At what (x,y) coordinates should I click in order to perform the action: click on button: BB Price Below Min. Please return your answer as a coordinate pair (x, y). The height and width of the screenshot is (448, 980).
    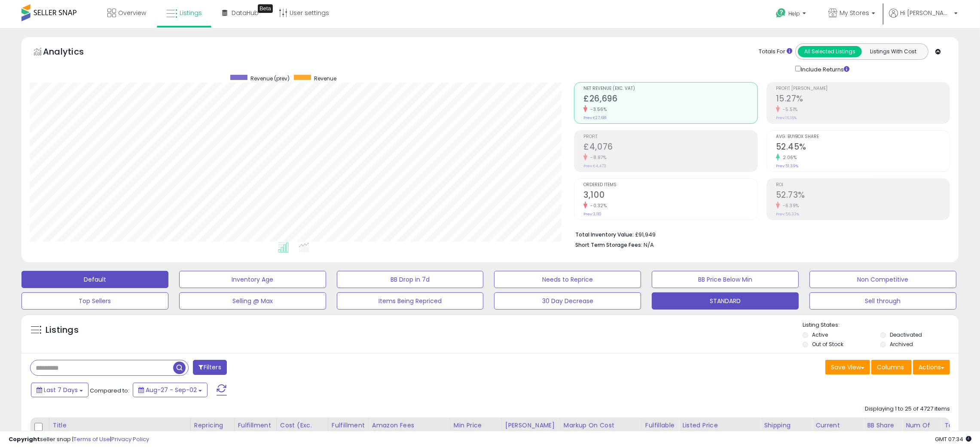
    Looking at the image, I should click on (725, 280).